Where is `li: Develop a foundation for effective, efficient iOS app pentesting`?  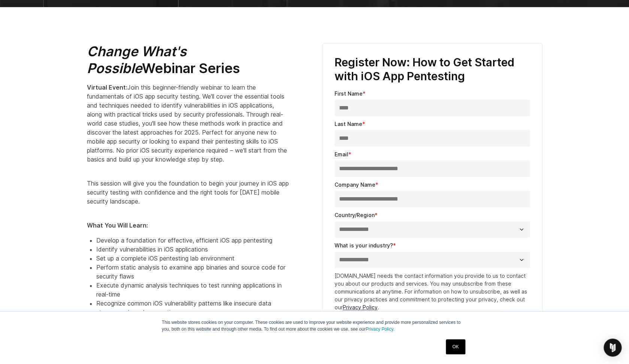
li: Develop a foundation for effective, efficient iOS app pentesting is located at coordinates (193, 240).